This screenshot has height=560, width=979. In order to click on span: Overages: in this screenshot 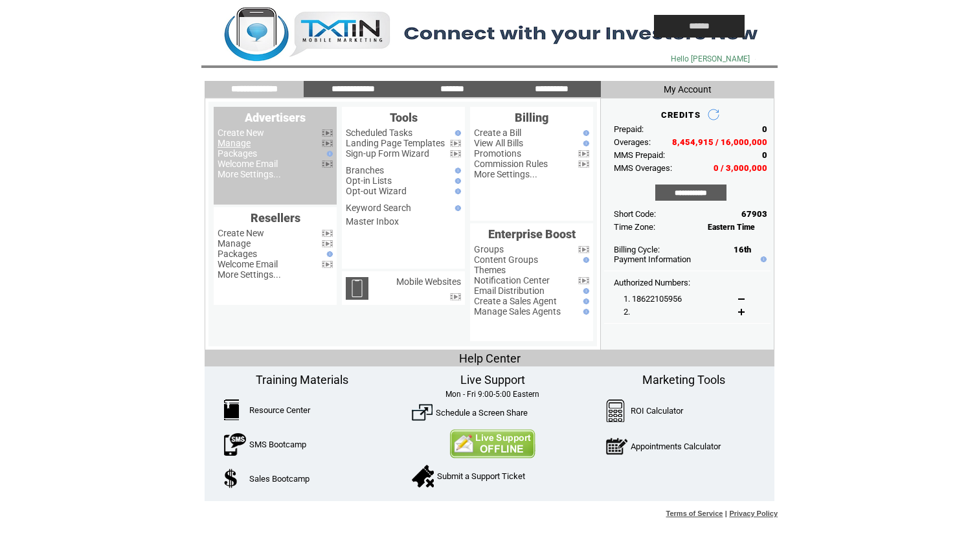, I will do `click(632, 141)`.